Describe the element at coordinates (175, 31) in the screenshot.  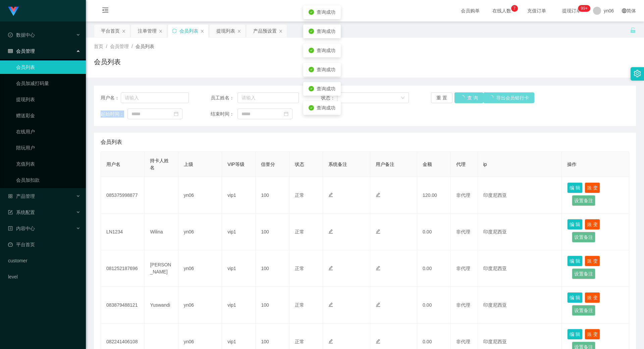
I see `i: 图标: sync` at that location.